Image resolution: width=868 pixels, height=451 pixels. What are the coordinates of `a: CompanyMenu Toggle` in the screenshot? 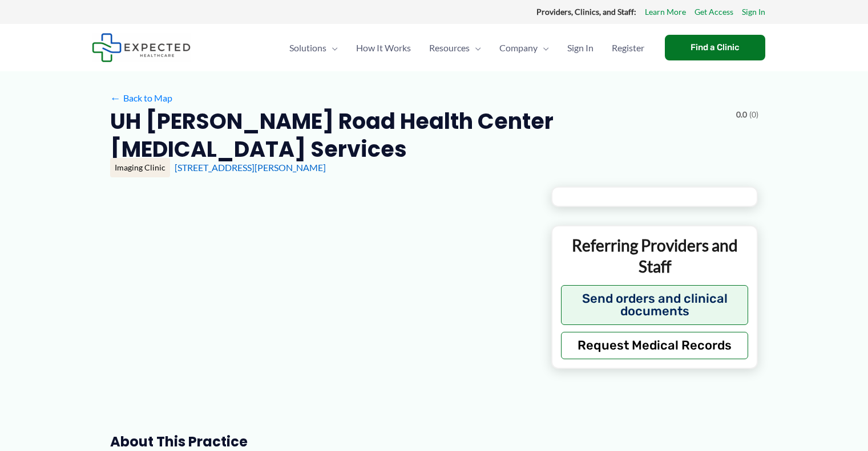 It's located at (524, 48).